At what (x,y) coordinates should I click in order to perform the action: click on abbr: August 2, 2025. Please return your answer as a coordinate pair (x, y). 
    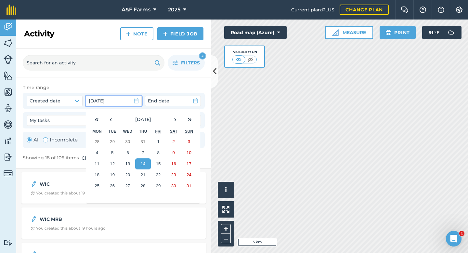
    Looking at the image, I should click on (173, 141).